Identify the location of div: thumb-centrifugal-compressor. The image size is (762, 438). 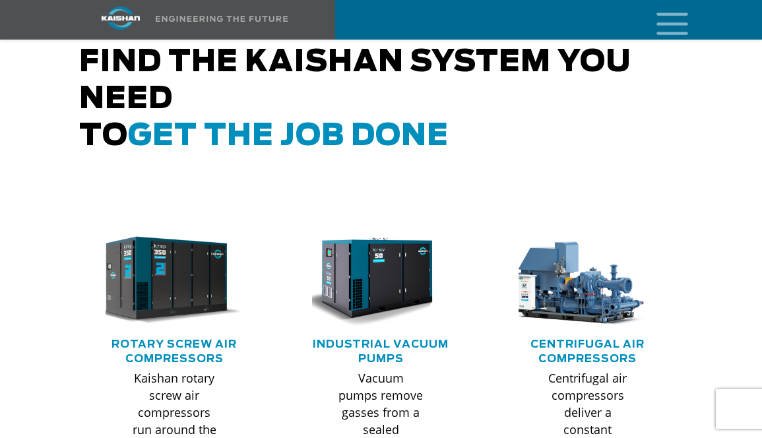
(587, 280).